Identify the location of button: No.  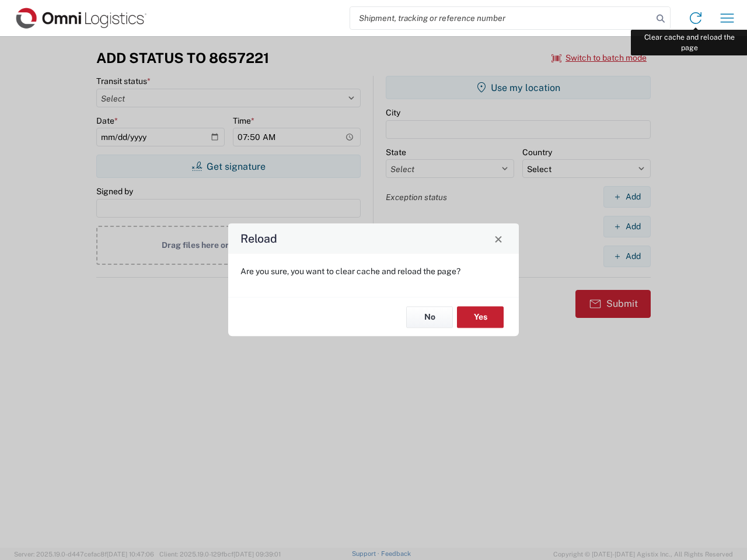
(430, 316).